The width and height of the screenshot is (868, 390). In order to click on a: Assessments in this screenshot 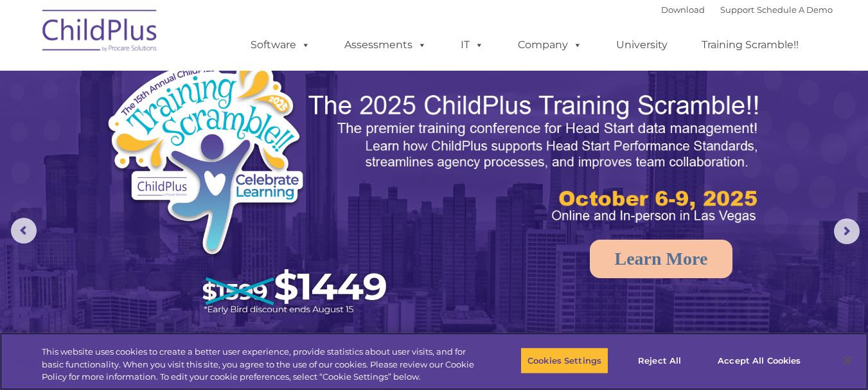, I will do `click(386, 45)`.